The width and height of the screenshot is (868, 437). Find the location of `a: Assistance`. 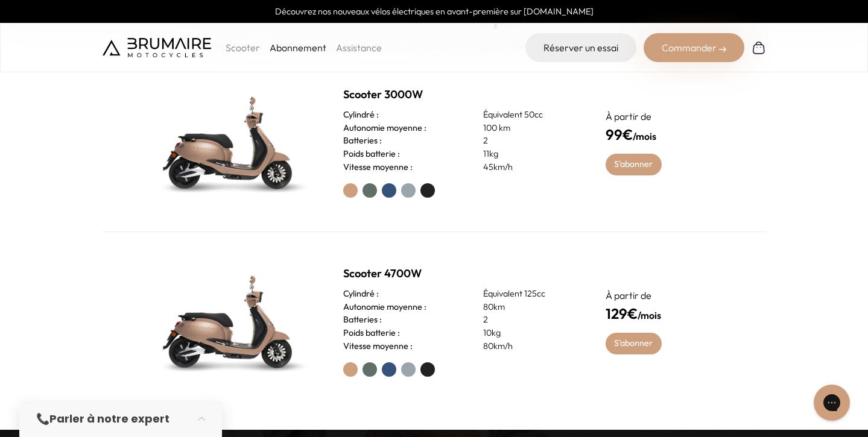

a: Assistance is located at coordinates (359, 48).